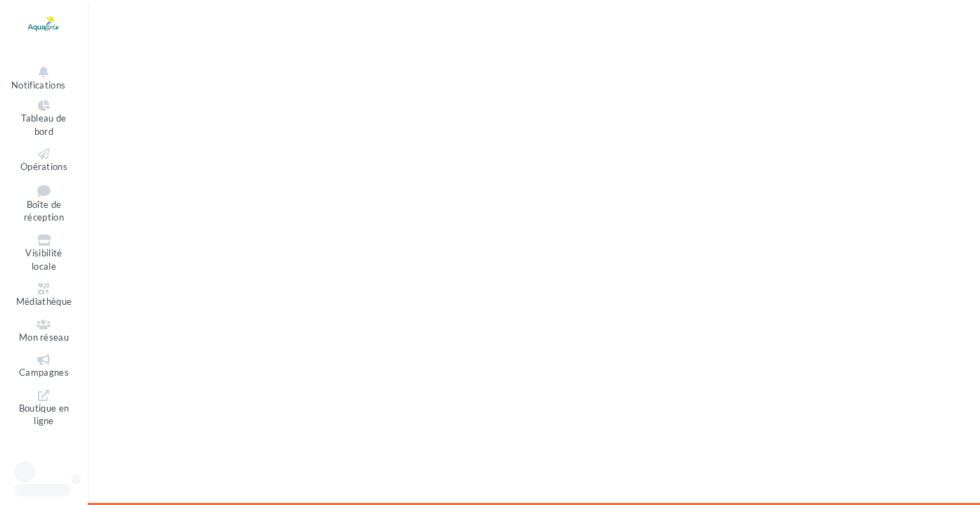 This screenshot has width=980, height=505. I want to click on span: Tableau de bord, so click(44, 124).